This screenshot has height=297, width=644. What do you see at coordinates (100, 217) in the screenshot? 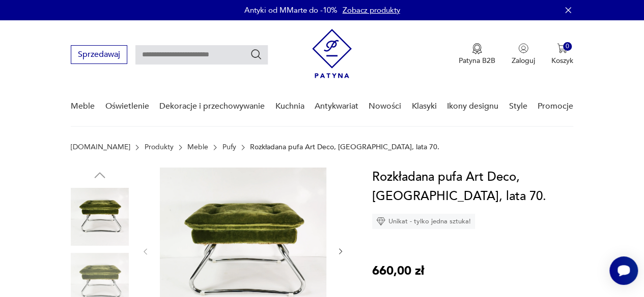
I see `img: Zdjęcie produktu Rozkładana pufa Art Deco, Niemcy, lata 70.` at bounding box center [100, 217].